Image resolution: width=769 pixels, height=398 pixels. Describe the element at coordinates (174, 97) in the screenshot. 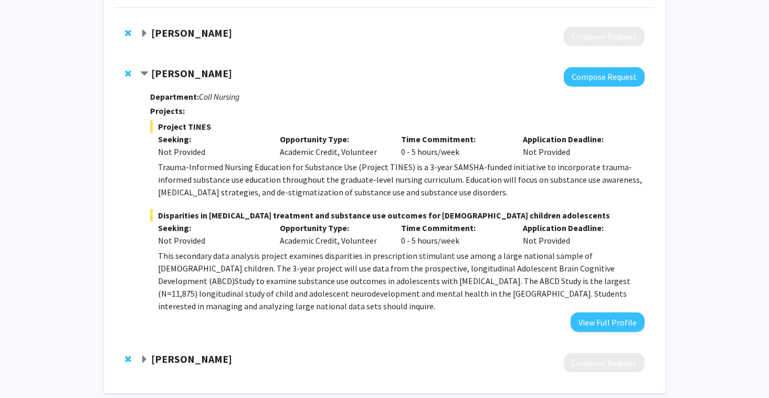

I see `strong: Department:` at that location.